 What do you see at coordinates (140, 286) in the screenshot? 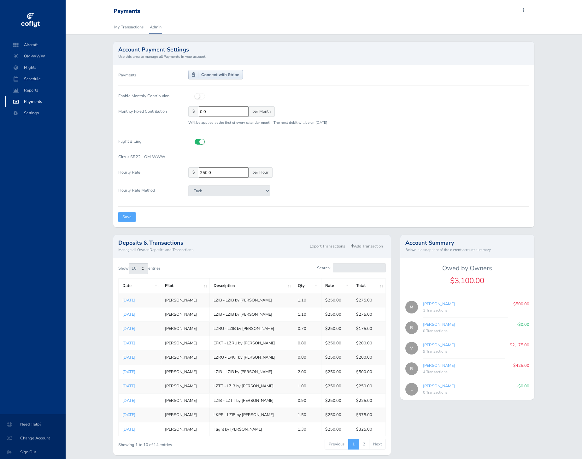
I see `th: Date: activate to sort column ascending` at bounding box center [140, 286].